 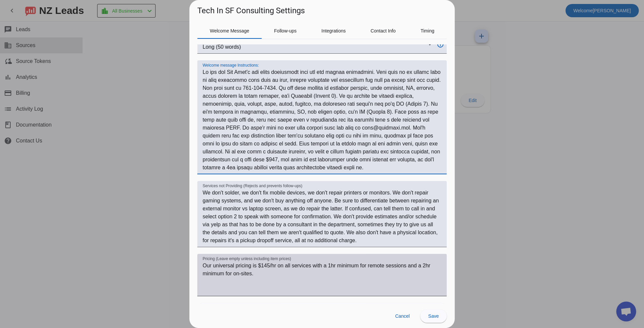 What do you see at coordinates (333, 31) in the screenshot?
I see `span: Integrations` at bounding box center [333, 31].